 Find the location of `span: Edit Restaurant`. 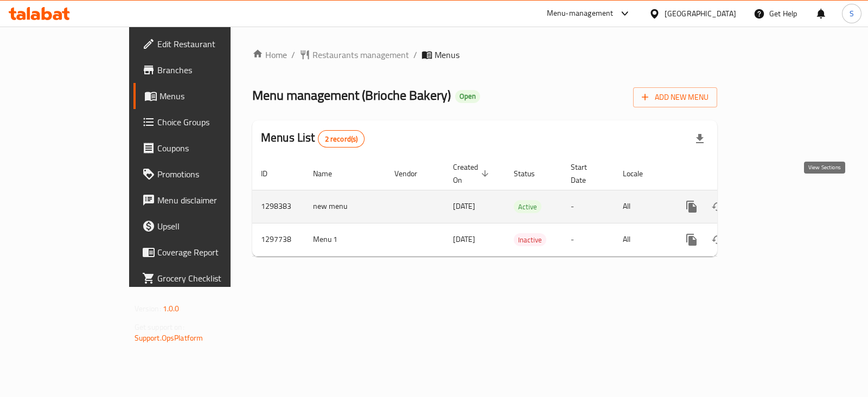

span: Edit Restaurant is located at coordinates (211, 44).